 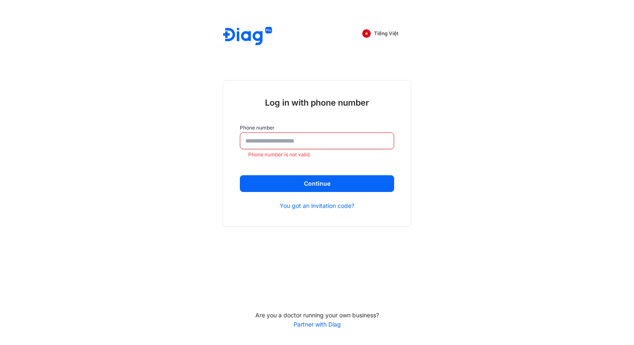 I want to click on div: Are you a doctor running your own business?, so click(x=317, y=315).